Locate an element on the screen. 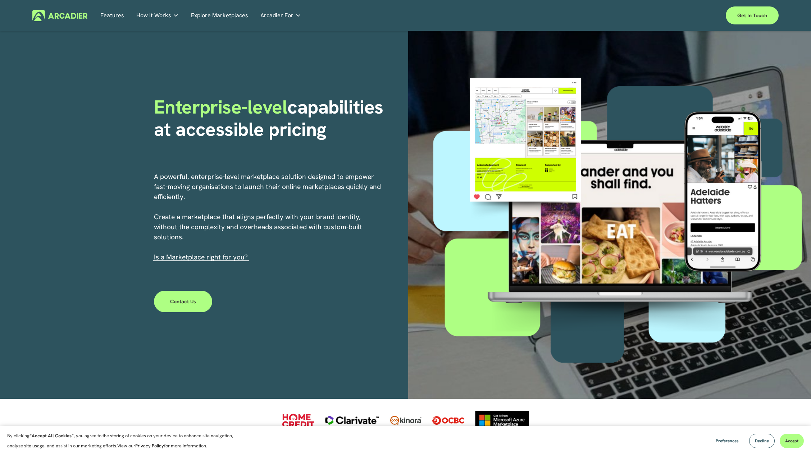  p: A powerful, enterprise-level marketplace solution designed to empower fast-moving organisations t... is located at coordinates (268, 217).